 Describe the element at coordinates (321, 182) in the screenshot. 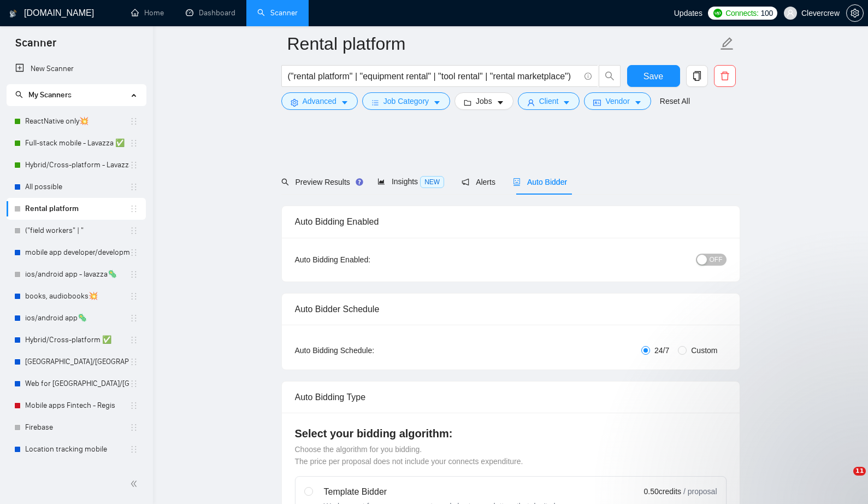

I see `span: Preview Results` at that location.